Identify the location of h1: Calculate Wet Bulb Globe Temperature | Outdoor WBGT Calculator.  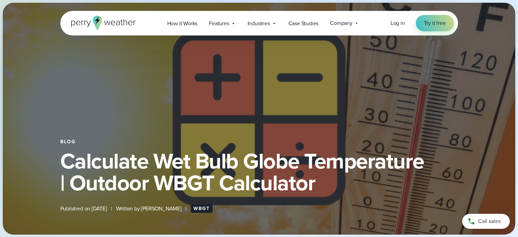
(259, 172).